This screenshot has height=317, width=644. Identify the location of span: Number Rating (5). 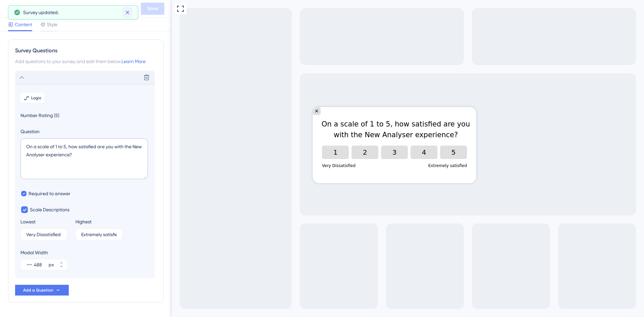
(85, 116).